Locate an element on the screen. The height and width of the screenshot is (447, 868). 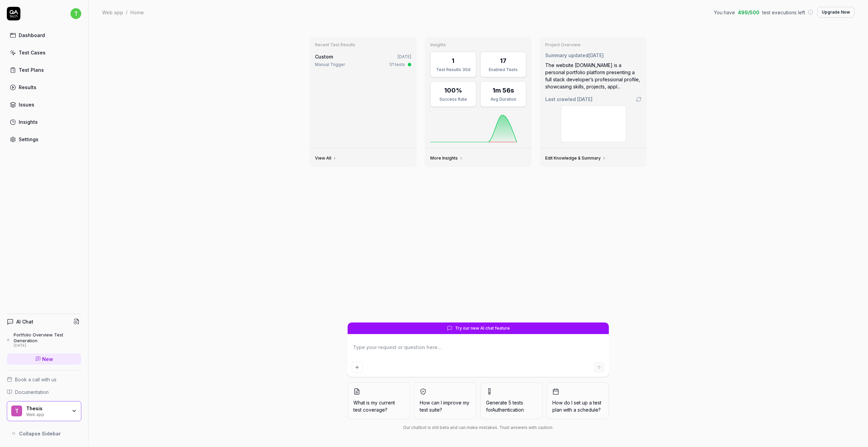
a: More Insights is located at coordinates (447, 158).